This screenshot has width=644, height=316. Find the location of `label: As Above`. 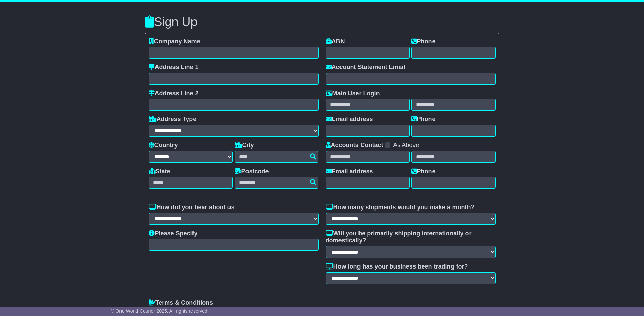

label: As Above is located at coordinates (406, 145).